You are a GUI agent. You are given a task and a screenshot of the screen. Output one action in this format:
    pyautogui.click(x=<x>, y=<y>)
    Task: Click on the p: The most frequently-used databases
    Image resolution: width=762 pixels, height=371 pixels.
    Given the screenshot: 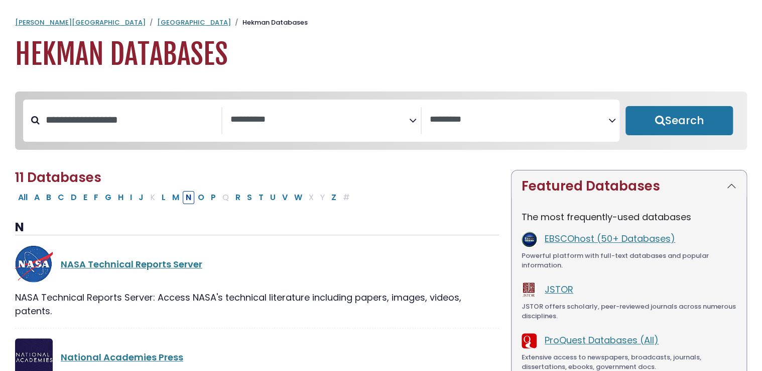 What is the action you would take?
    pyautogui.click(x=629, y=216)
    